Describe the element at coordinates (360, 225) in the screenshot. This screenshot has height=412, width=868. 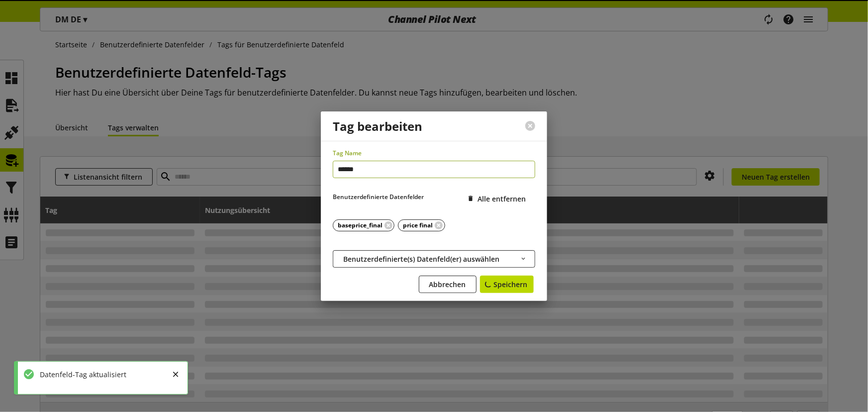
I see `div: baseprice_final` at that location.